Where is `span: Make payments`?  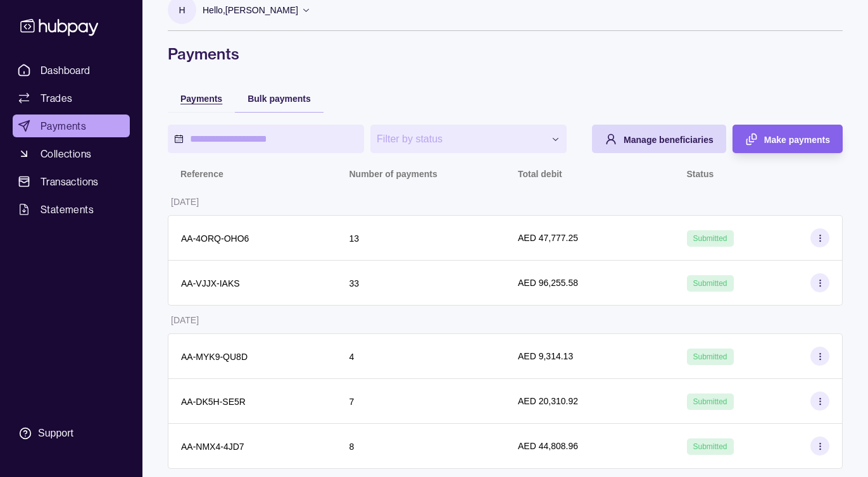
span: Make payments is located at coordinates (797, 140).